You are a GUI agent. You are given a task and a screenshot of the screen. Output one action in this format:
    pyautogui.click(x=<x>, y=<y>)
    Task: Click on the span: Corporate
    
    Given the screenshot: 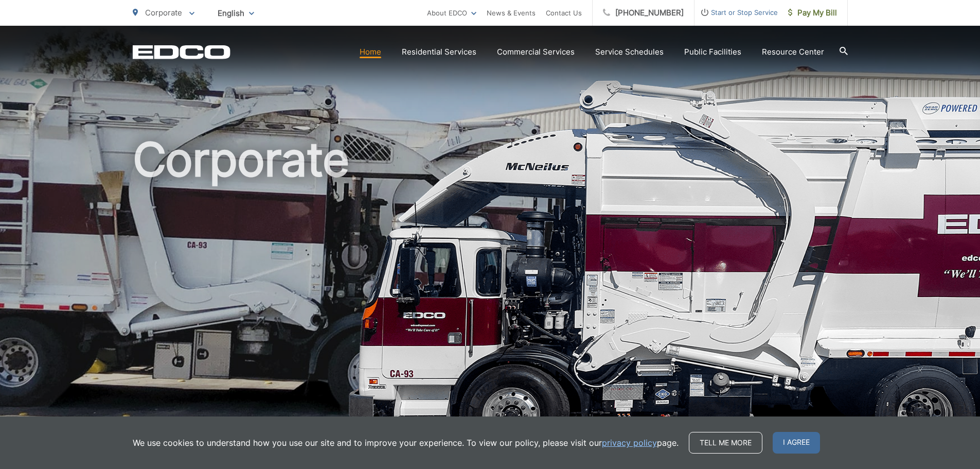 What is the action you would take?
    pyautogui.click(x=164, y=12)
    